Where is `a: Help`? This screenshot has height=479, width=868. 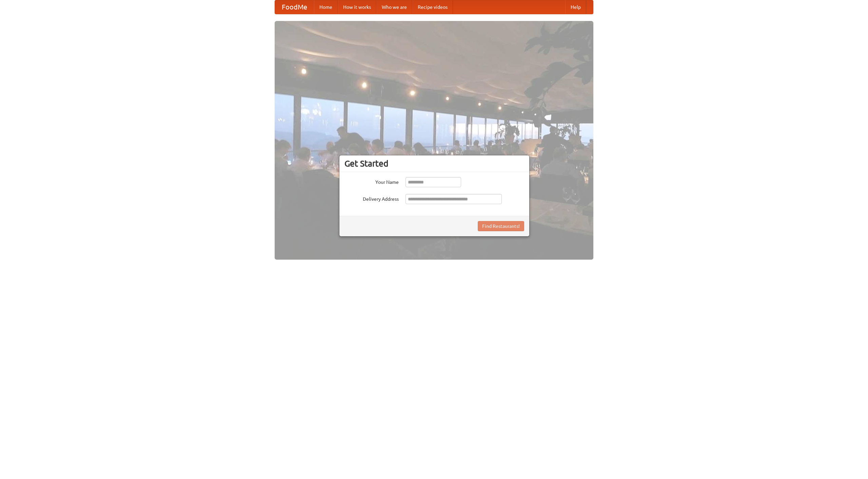
a: Help is located at coordinates (576, 7).